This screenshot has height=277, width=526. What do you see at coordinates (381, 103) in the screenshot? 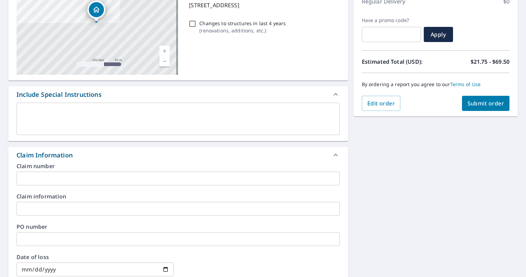
I see `button: Edit order` at bounding box center [381, 103].